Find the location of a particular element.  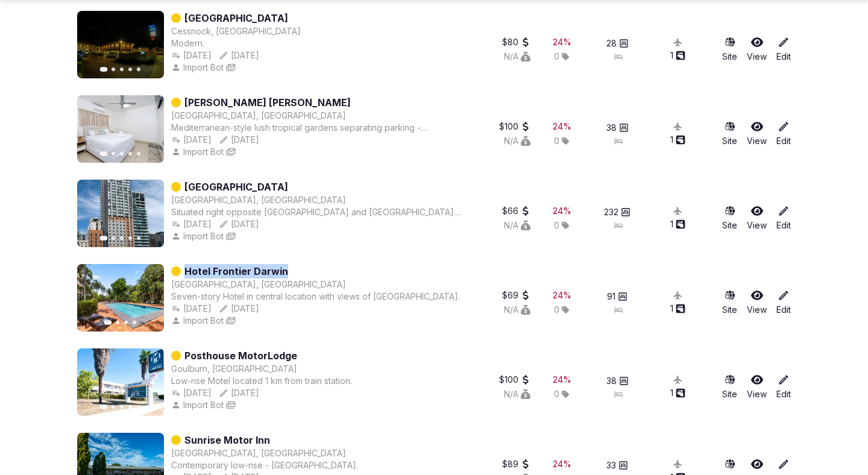

img: Featured image for Cumberland Motor Inn is located at coordinates (121, 44).